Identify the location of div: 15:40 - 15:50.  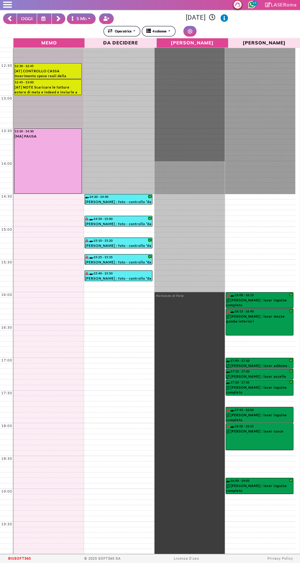
(119, 274).